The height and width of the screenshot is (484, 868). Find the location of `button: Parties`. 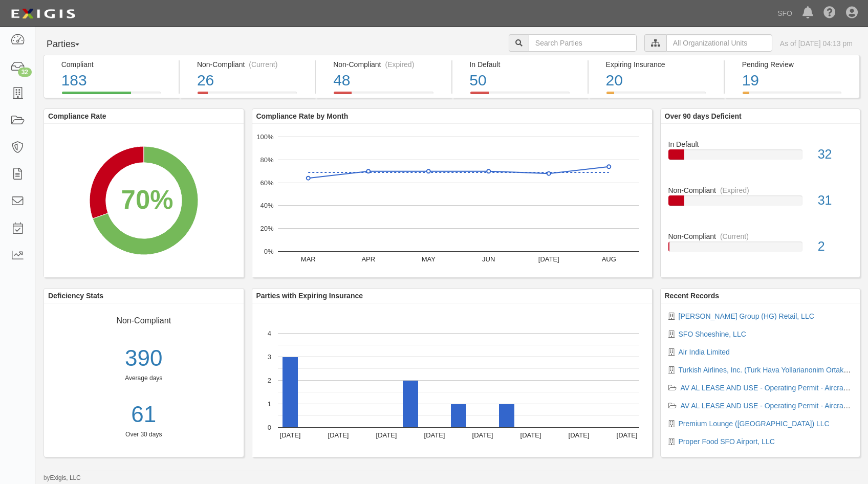

button: Parties is located at coordinates (82, 44).